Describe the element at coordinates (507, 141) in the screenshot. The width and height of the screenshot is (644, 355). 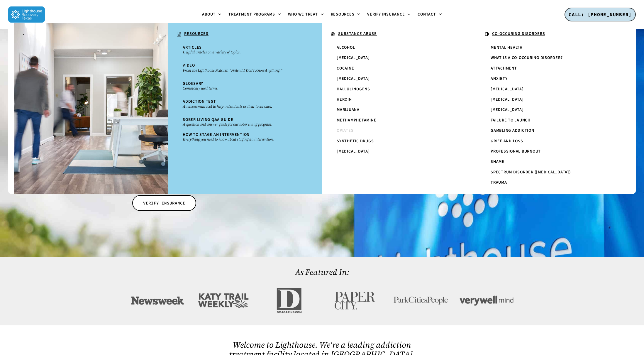
I see `span: Grief and Loss` at that location.